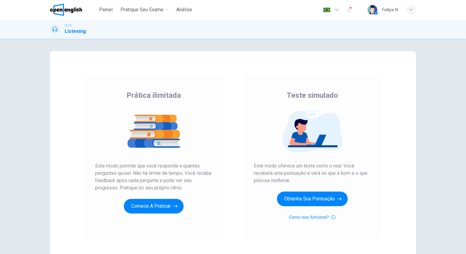 This screenshot has height=254, width=466. Describe the element at coordinates (106, 10) in the screenshot. I see `a: Painel` at that location.